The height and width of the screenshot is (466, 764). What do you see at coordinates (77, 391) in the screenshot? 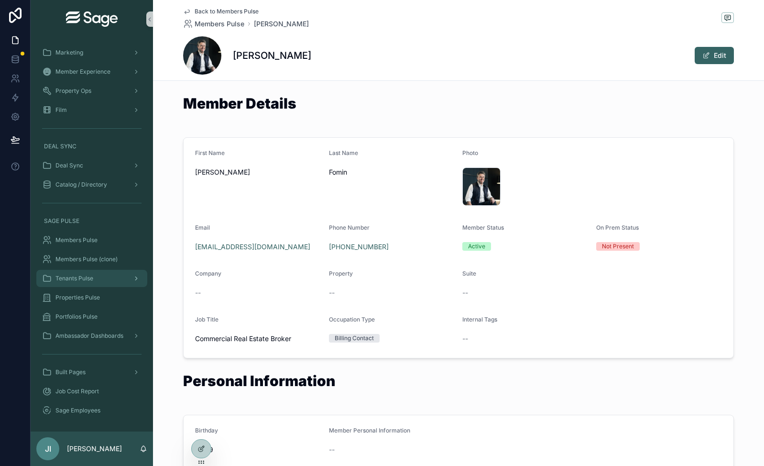
I see `span: Job Cost Report` at bounding box center [77, 391].